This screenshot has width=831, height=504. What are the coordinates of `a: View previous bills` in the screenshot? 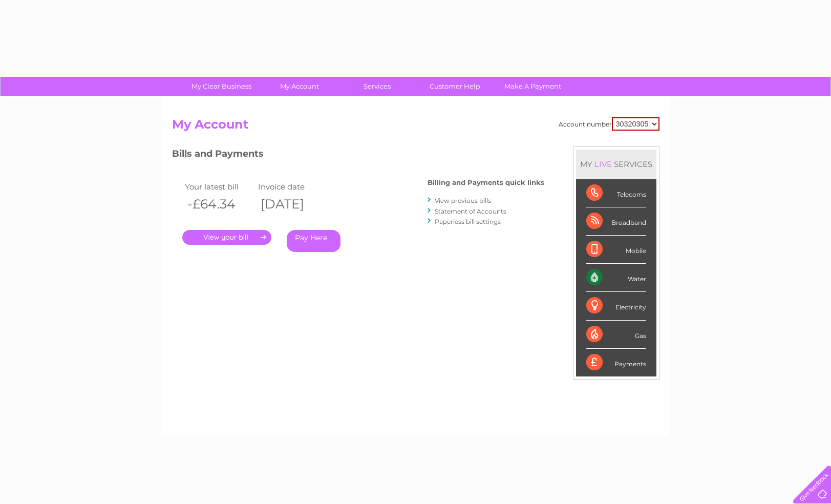 It's located at (463, 200).